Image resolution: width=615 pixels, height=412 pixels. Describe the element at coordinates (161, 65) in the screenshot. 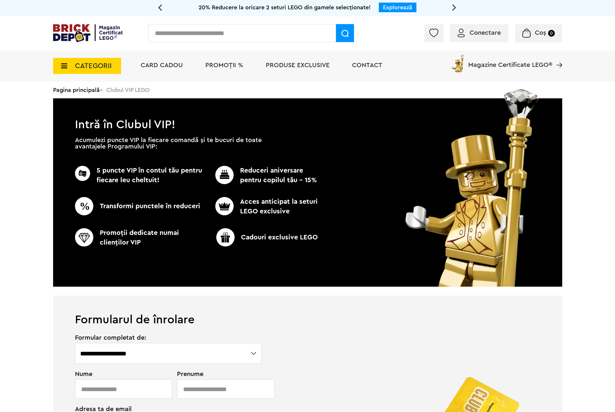

I see `span: Card Cadou` at that location.